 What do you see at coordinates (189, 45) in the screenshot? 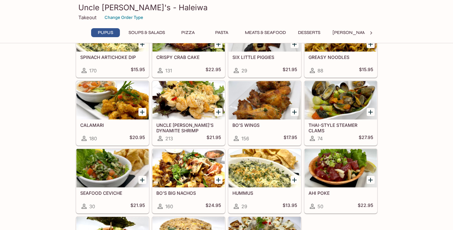
I see `a: CRISPY CRAB CAKE131$22.95` at bounding box center [189, 45].